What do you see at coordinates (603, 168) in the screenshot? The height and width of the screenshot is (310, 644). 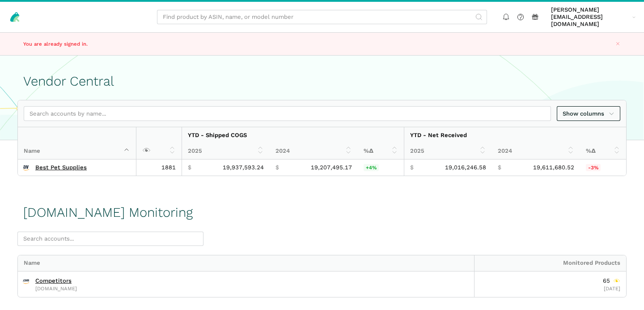 I see `td: -3.04%` at bounding box center [603, 168].